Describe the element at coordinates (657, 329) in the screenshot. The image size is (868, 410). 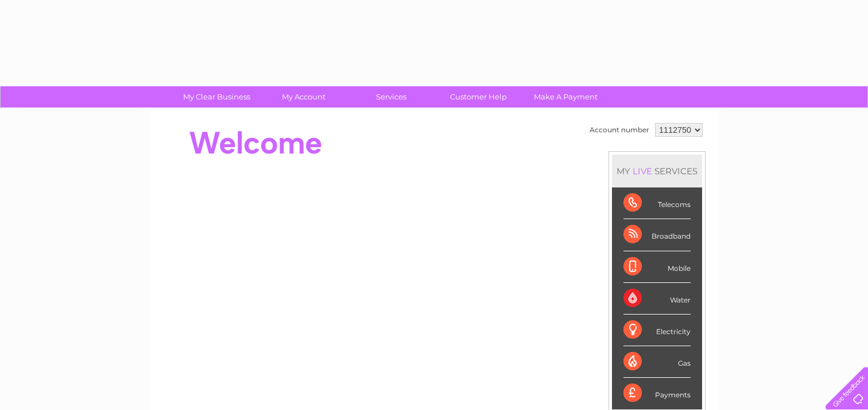
I see `div: Electricity` at that location.